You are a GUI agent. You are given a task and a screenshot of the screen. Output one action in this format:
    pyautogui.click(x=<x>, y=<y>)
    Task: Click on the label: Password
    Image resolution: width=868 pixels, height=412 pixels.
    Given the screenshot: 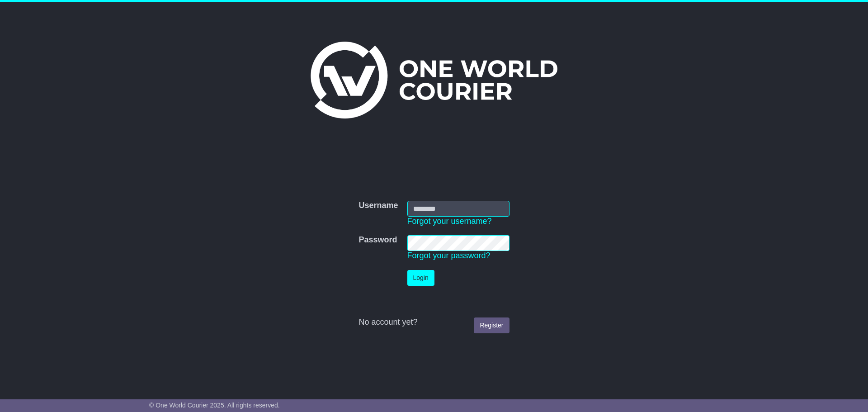 What is the action you would take?
    pyautogui.click(x=378, y=240)
    